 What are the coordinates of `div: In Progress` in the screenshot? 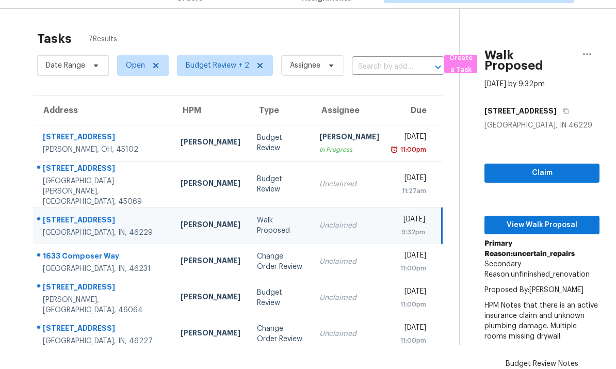 It's located at (349, 150).